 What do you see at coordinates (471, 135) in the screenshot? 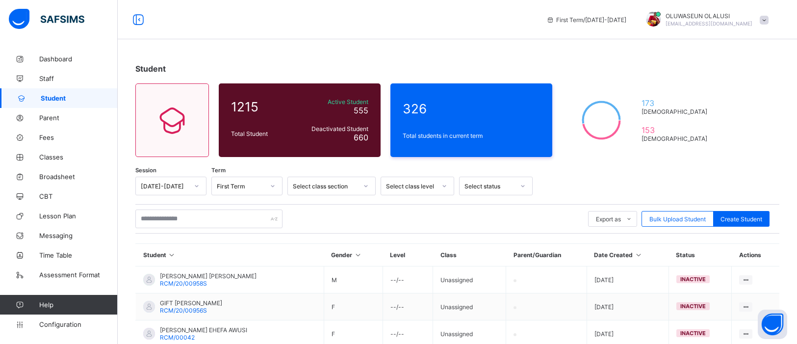
I see `span: Total students in current term` at bounding box center [471, 135].